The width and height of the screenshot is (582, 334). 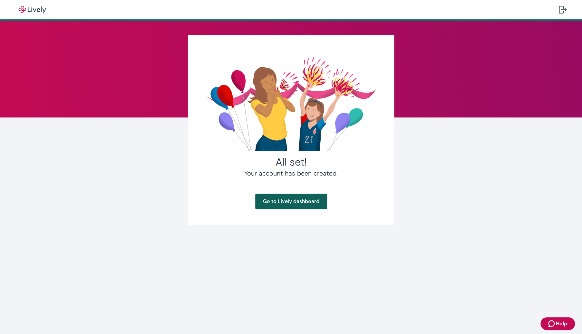 I want to click on h2: All set!, so click(x=291, y=162).